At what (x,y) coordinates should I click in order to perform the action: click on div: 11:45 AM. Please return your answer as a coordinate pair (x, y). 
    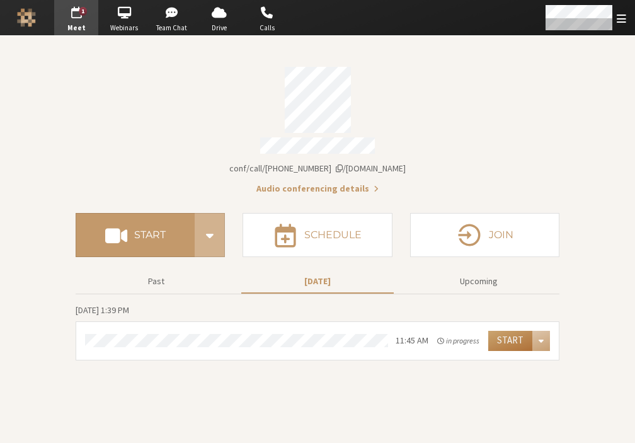
    Looking at the image, I should click on (412, 340).